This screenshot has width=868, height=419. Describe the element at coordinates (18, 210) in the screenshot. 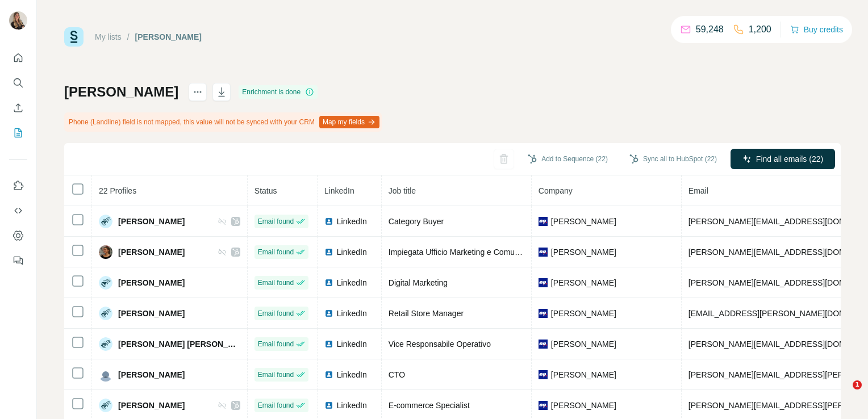

I see `button: Use Surfe API` at that location.